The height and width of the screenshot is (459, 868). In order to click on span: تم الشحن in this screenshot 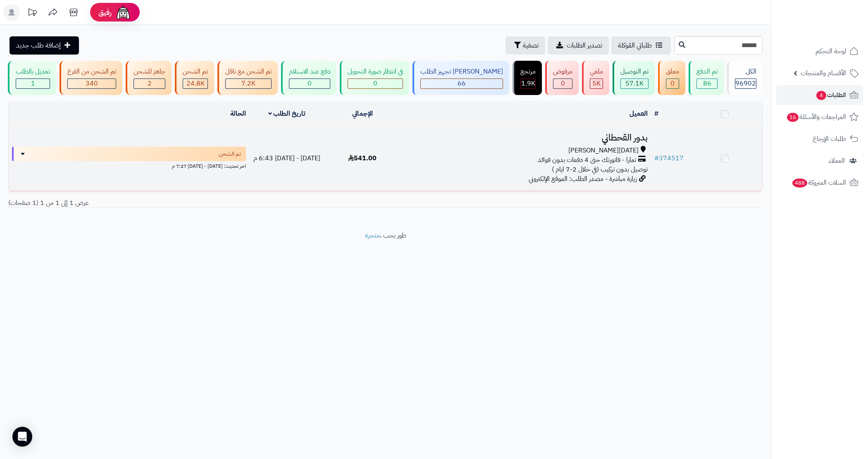, I will do `click(230, 154)`.